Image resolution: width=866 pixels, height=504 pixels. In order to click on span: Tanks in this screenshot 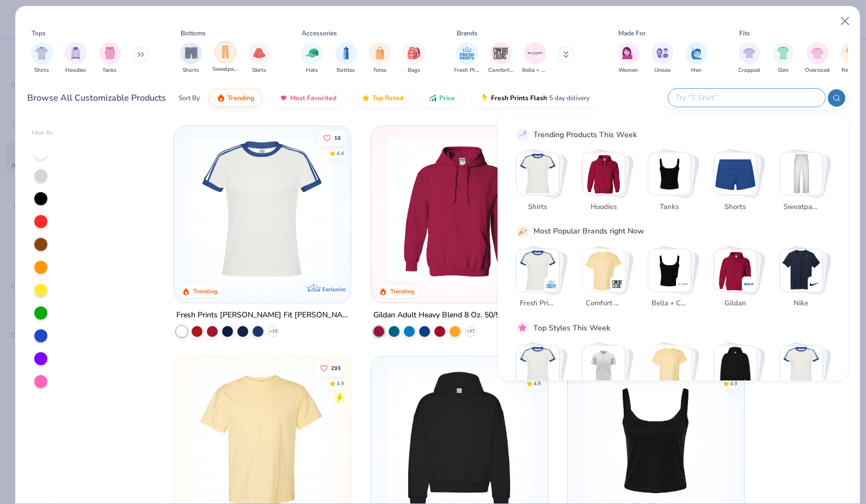, I will do `click(670, 207)`.